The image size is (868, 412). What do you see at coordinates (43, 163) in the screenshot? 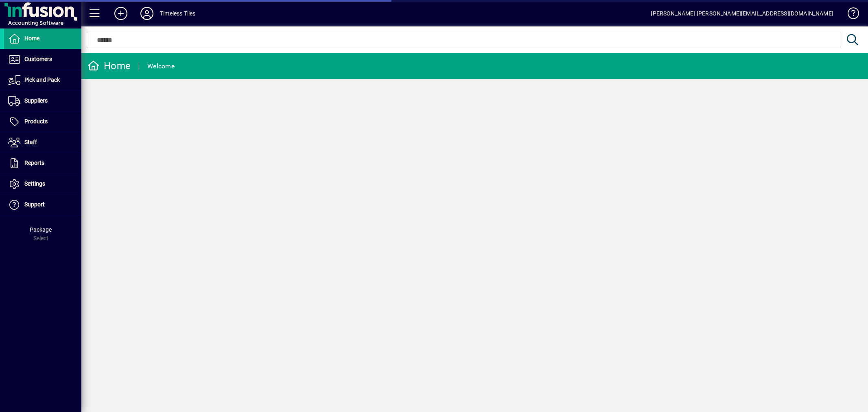
I see `a: Reports` at bounding box center [43, 163].